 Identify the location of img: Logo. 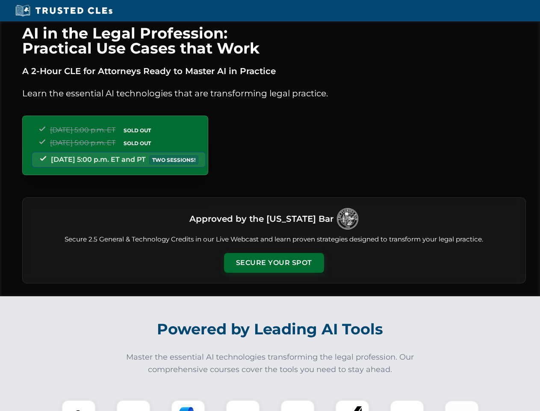
(348, 219).